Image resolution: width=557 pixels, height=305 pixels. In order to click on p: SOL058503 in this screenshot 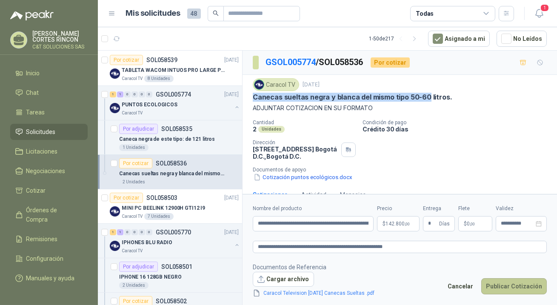, I will do `click(162, 198)`.